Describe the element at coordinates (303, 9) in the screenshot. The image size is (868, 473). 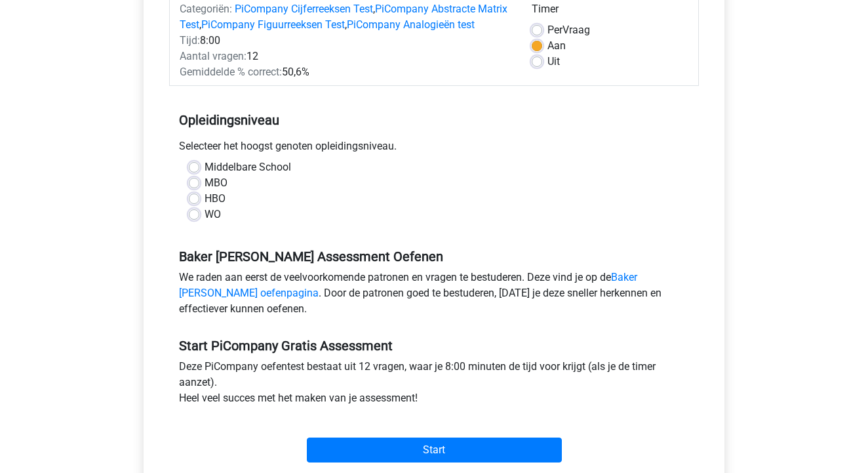
I see `a: PiCompany Cijferreeksen Test` at that location.